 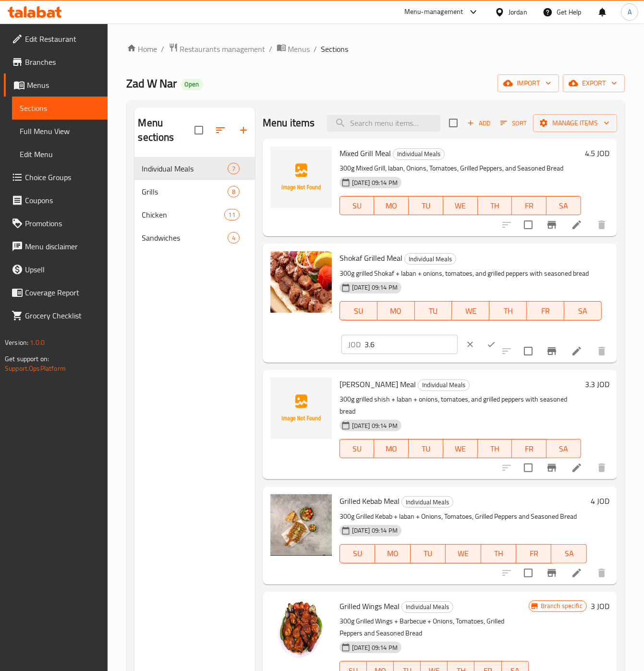 What do you see at coordinates (63, 270) in the screenshot?
I see `span: Upsell` at bounding box center [63, 270].